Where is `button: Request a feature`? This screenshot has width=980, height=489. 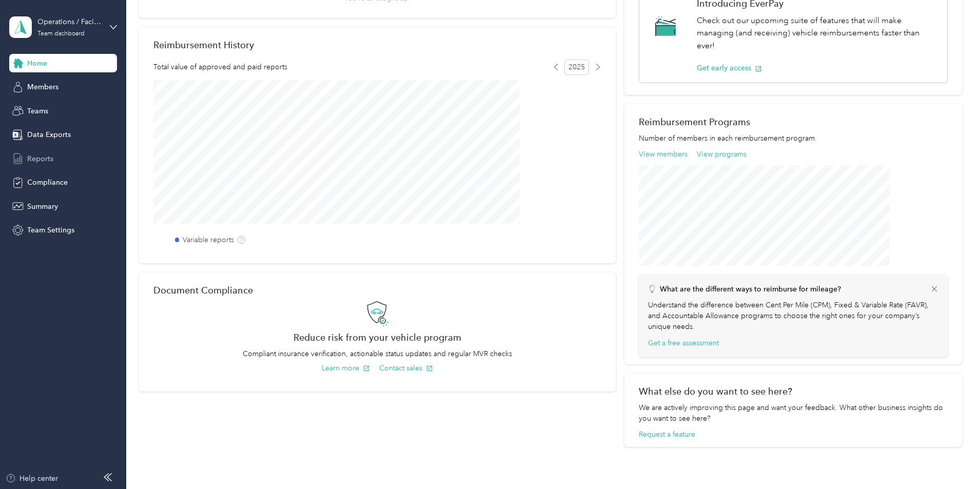 button: Request a feature is located at coordinates (667, 434).